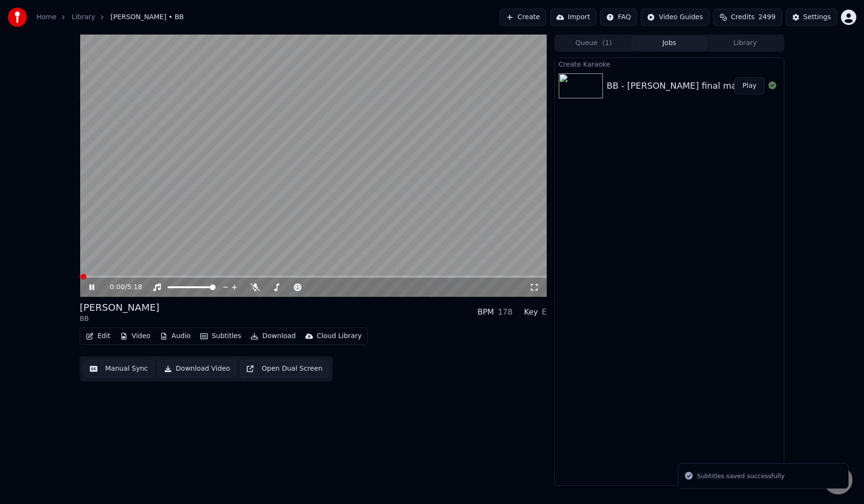  What do you see at coordinates (83, 18) in the screenshot?
I see `a: Library` at bounding box center [83, 18].